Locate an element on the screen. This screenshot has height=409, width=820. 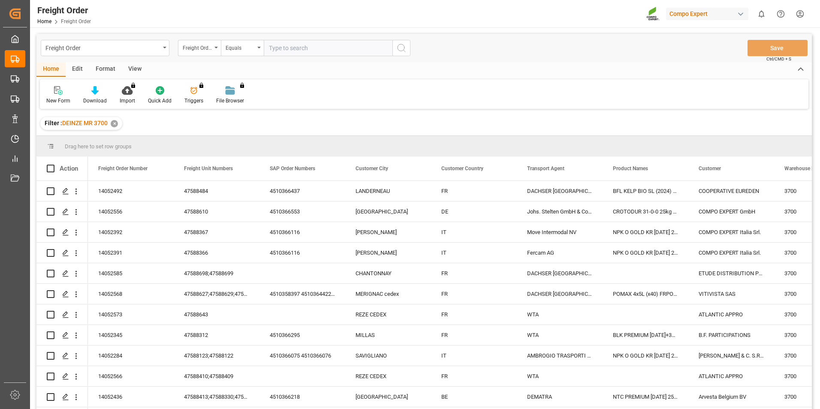
div: BE is located at coordinates (474, 397).